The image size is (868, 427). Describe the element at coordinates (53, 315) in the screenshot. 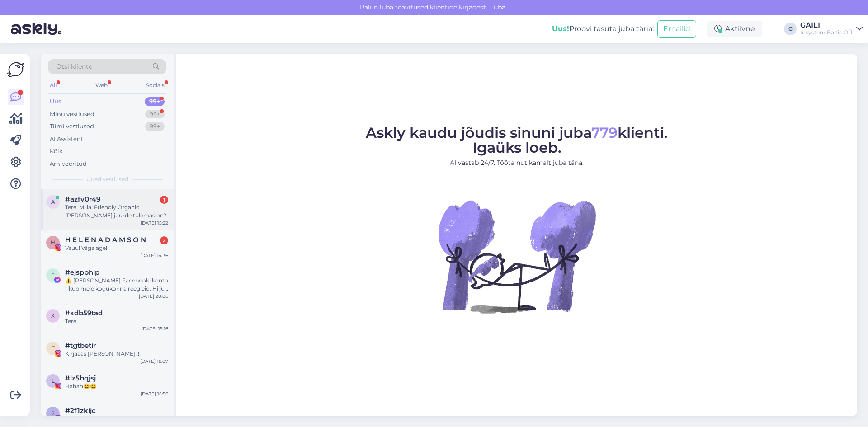

I see `span: x` at that location.